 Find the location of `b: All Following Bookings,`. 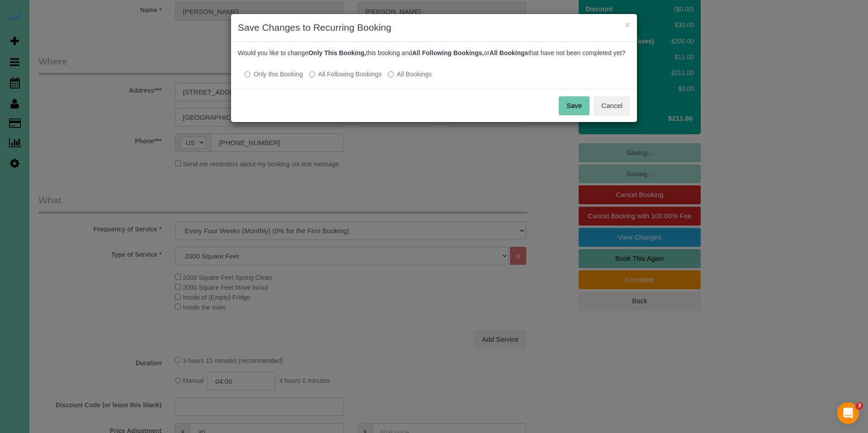

b: All Following Bookings, is located at coordinates (448, 53).